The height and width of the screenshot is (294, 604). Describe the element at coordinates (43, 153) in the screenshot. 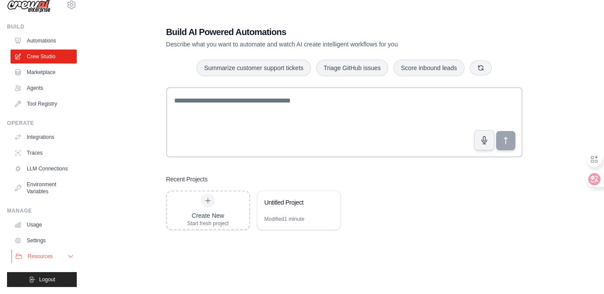

I see `a: Traces` at that location.